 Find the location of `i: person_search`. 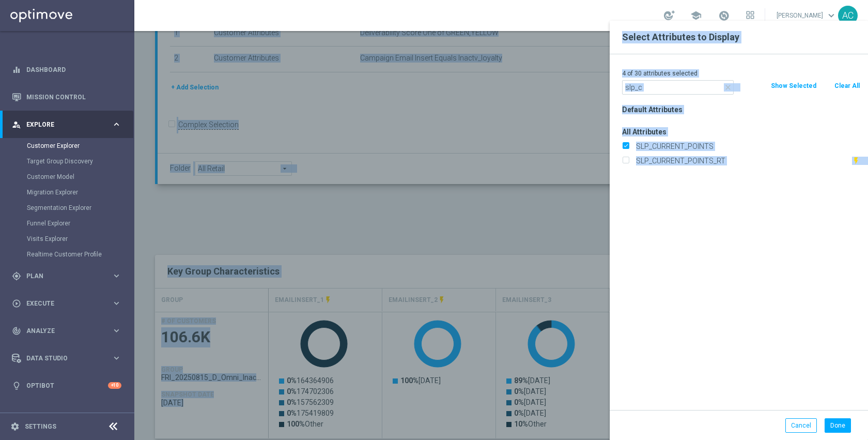

i: person_search is located at coordinates (16, 125).